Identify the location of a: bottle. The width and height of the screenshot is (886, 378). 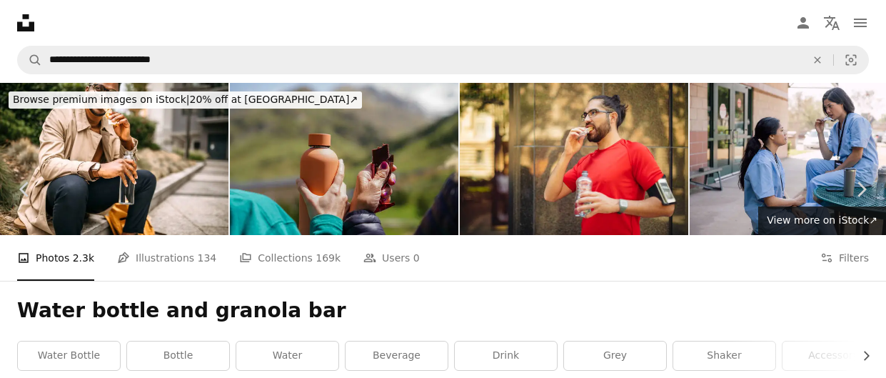
(178, 356).